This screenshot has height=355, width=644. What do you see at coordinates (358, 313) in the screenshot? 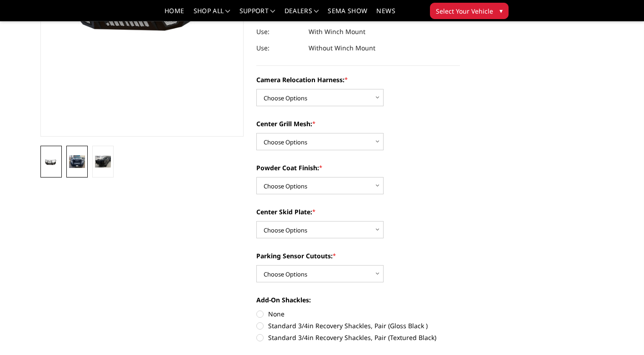
I see `label: None` at bounding box center [358, 313].